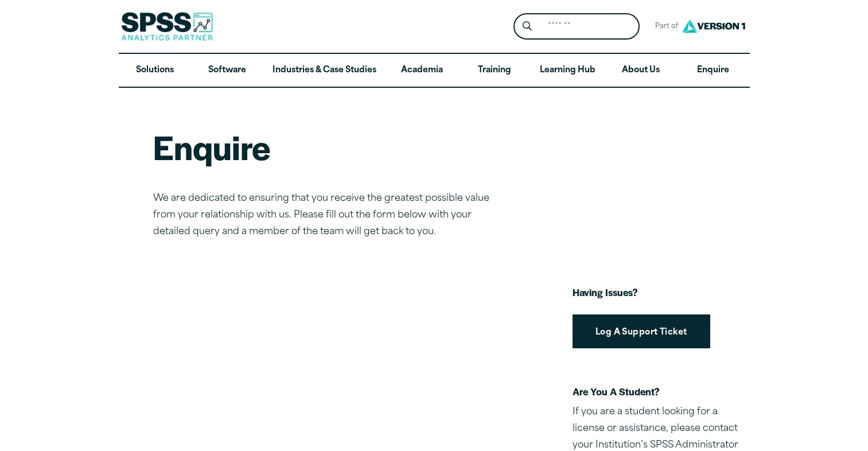 This screenshot has width=868, height=451. What do you see at coordinates (641, 70) in the screenshot?
I see `a: About Us` at bounding box center [641, 70].